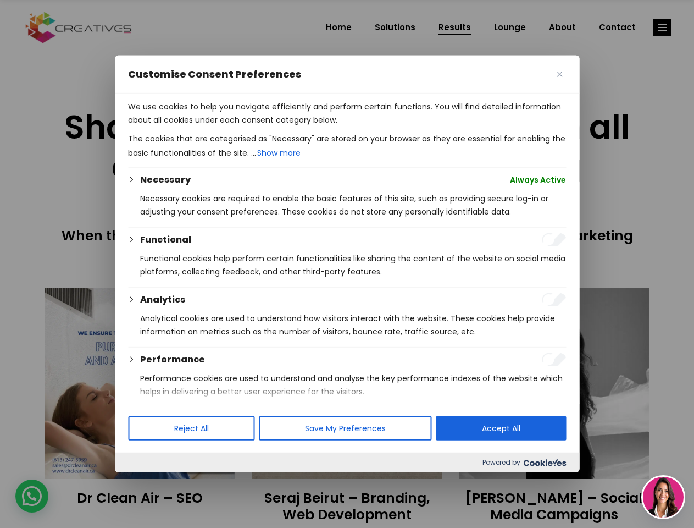  I want to click on span: Customise Consent Preferences, so click(214, 74).